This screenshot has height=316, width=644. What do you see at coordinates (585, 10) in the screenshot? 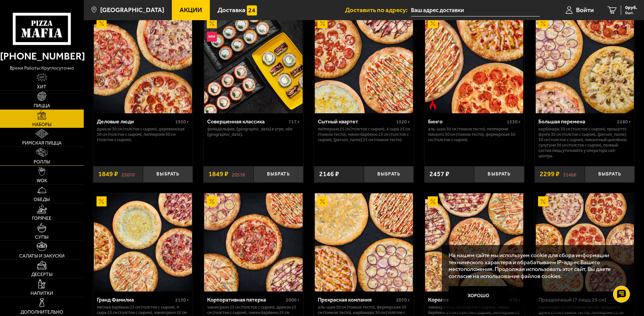
I see `span: Войти` at bounding box center [585, 10].